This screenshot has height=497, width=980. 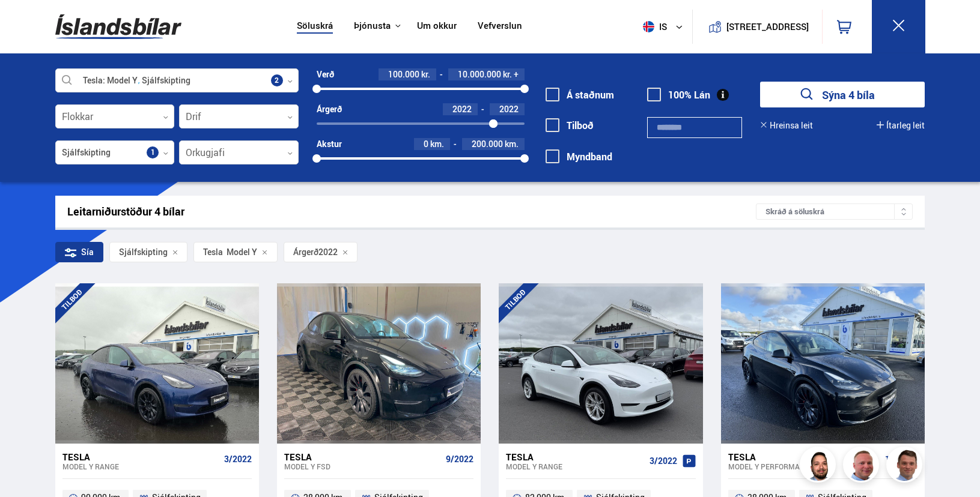 What do you see at coordinates (665, 27) in the screenshot?
I see `button: is` at bounding box center [665, 27].